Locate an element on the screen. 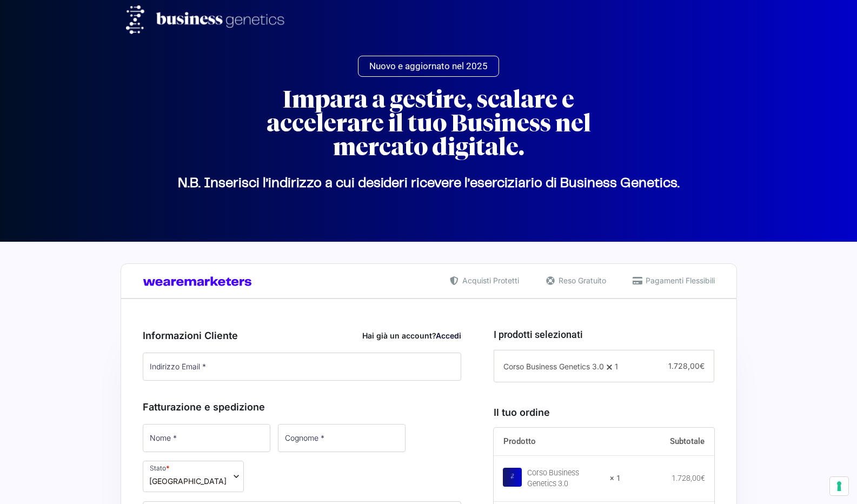  h3: Informazioni Cliente is located at coordinates (302, 335).